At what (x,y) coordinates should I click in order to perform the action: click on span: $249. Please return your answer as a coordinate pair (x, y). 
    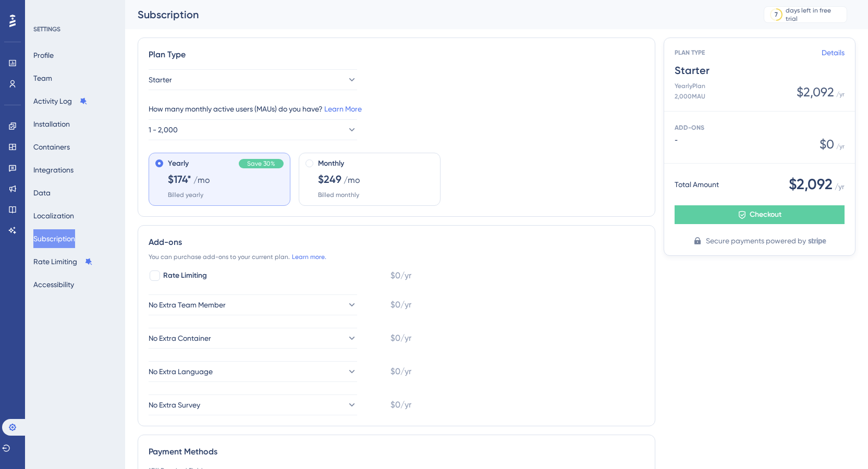
    Looking at the image, I should click on (330, 179).